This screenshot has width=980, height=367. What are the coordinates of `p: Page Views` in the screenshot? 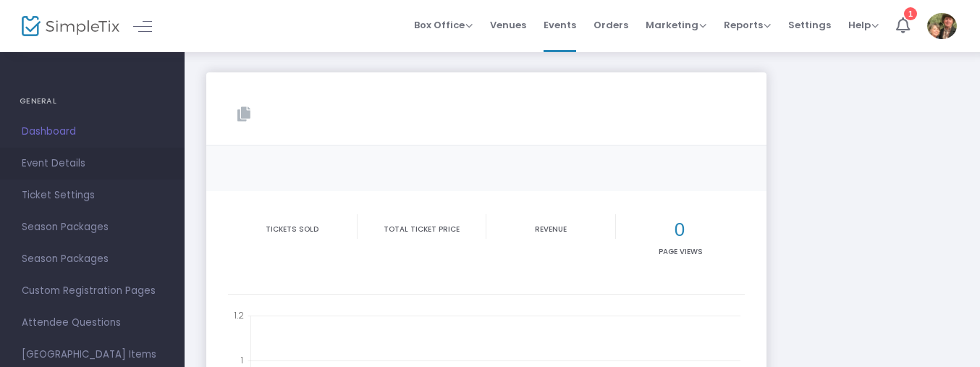 It's located at (681, 251).